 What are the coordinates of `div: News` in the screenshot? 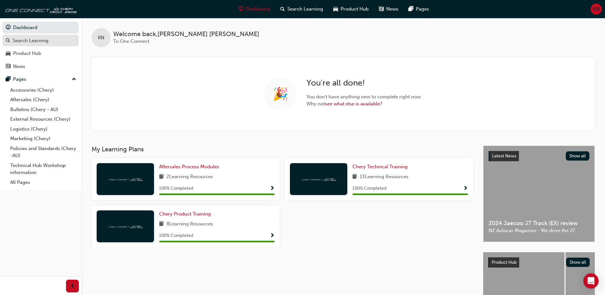 It's located at (19, 66).